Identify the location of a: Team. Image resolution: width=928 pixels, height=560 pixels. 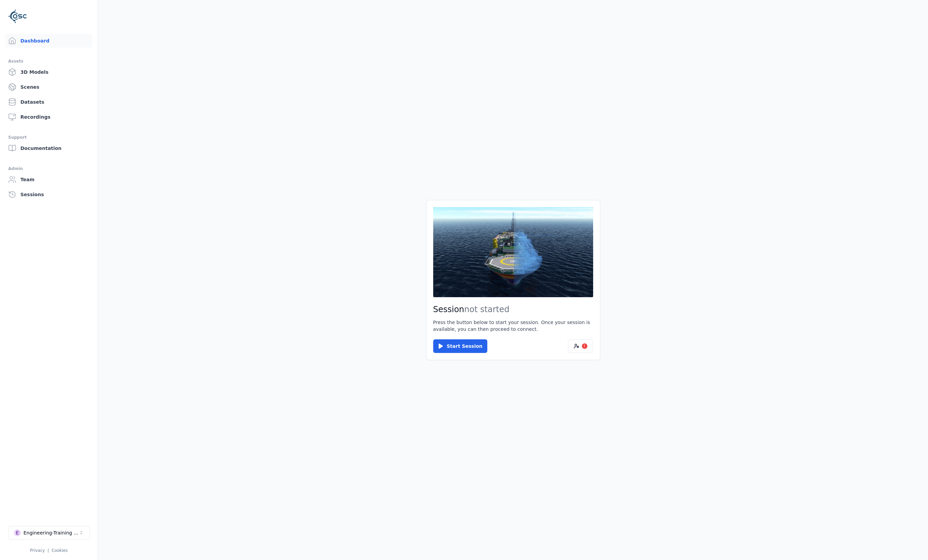
(49, 180).